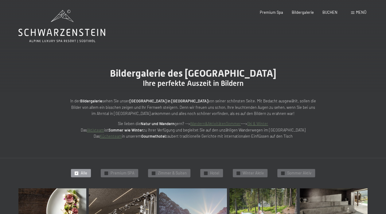  Describe the element at coordinates (111, 136) in the screenshot. I see `a: Küchenteam` at that location.